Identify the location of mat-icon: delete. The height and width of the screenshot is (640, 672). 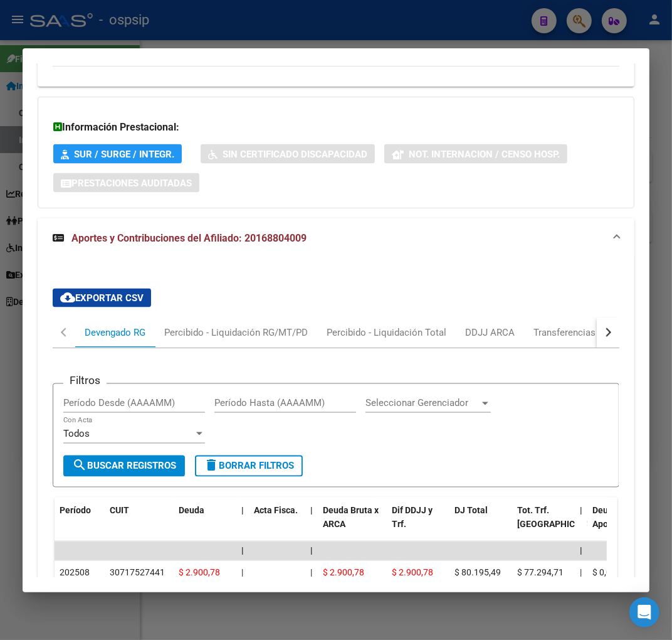
(211, 465).